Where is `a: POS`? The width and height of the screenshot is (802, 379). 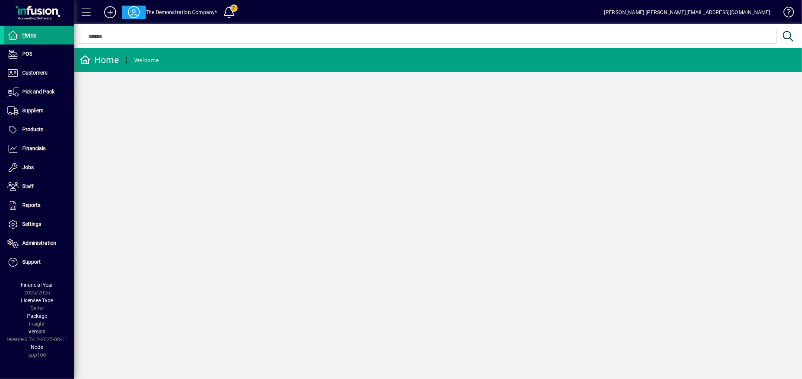 a: POS is located at coordinates (39, 54).